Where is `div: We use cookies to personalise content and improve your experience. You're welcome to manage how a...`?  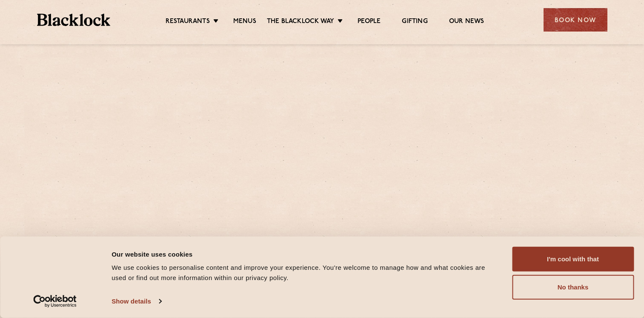 div: We use cookies to personalise content and improve your experience. You're welcome to manage how a... is located at coordinates (302, 273).